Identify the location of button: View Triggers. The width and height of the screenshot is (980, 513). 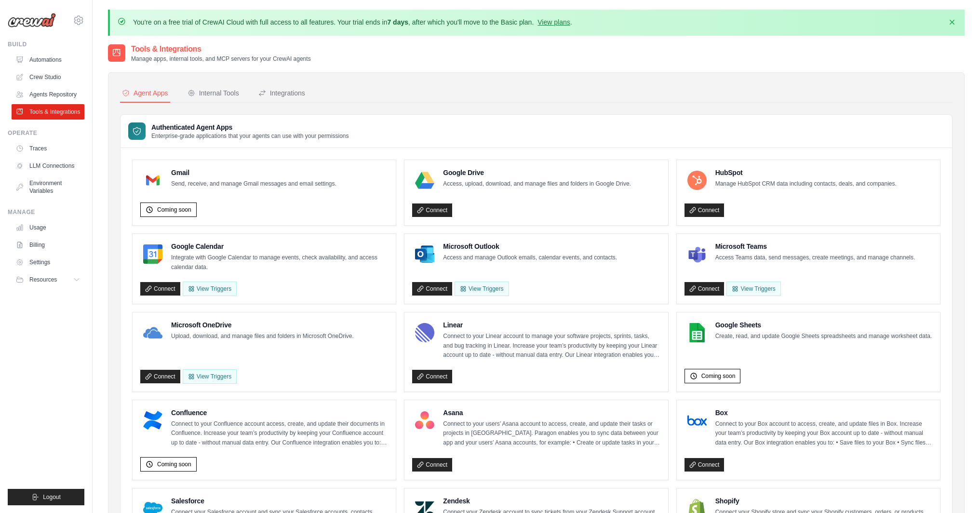
(210, 289).